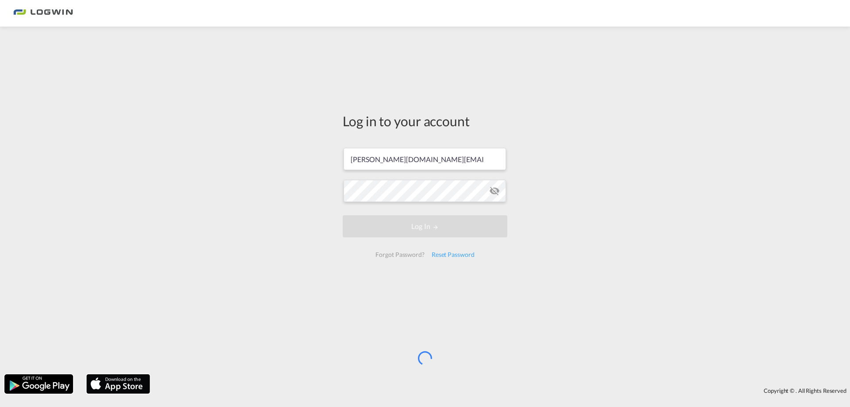  I want to click on input: Enter email/phone number, so click(425, 159).